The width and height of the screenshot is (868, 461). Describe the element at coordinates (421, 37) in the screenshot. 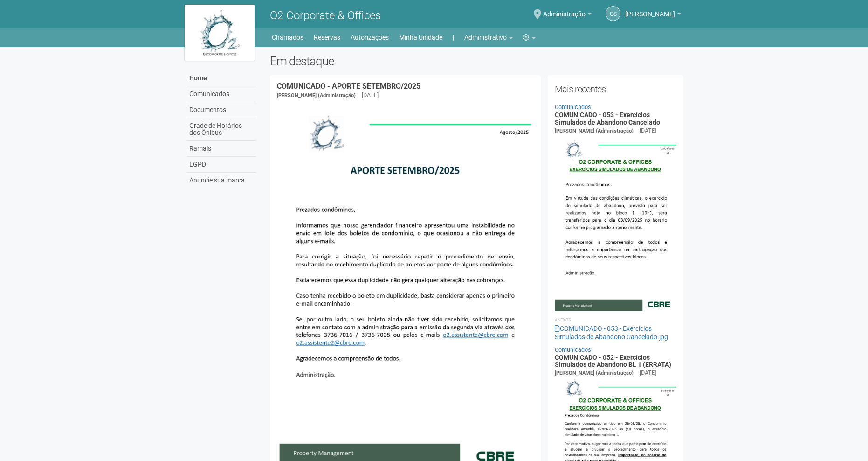

I see `a: Minha Unidade` at that location.